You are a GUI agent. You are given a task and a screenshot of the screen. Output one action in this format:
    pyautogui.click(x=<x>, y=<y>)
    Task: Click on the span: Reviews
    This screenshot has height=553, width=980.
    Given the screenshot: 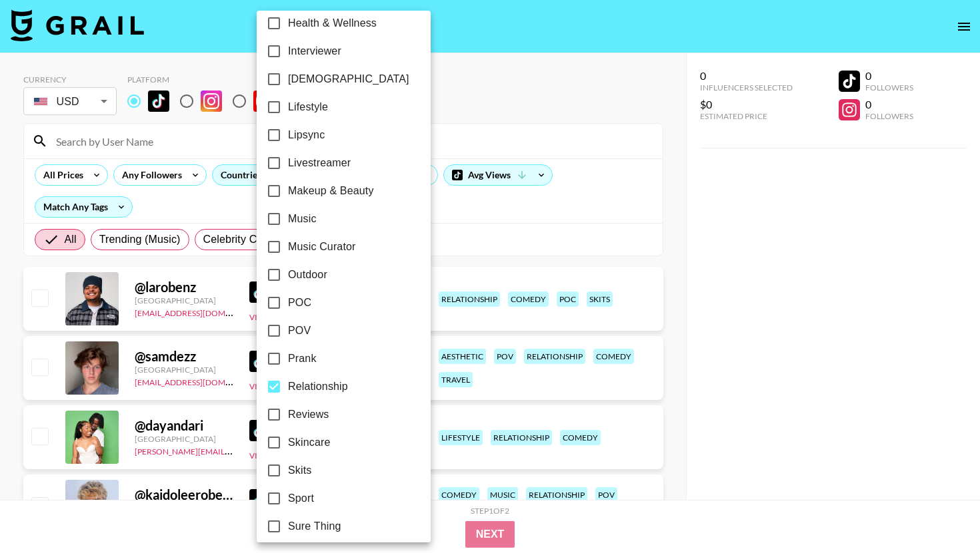 What is the action you would take?
    pyautogui.click(x=309, y=415)
    